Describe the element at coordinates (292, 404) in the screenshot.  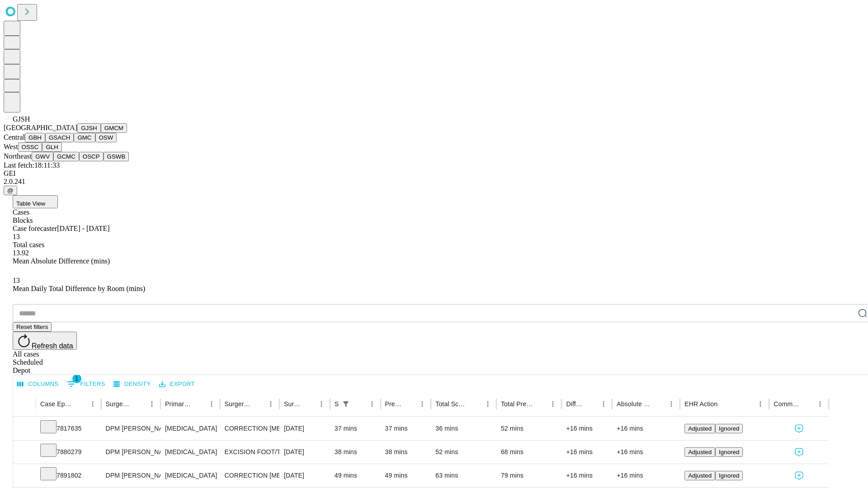
I see `div: Surgery Date` at that location.